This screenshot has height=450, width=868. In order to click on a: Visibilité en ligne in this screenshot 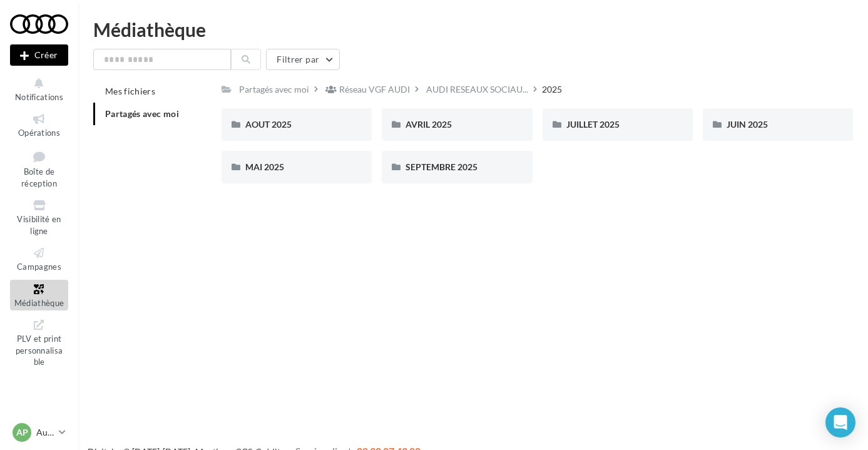, I will do `click(38, 217)`.